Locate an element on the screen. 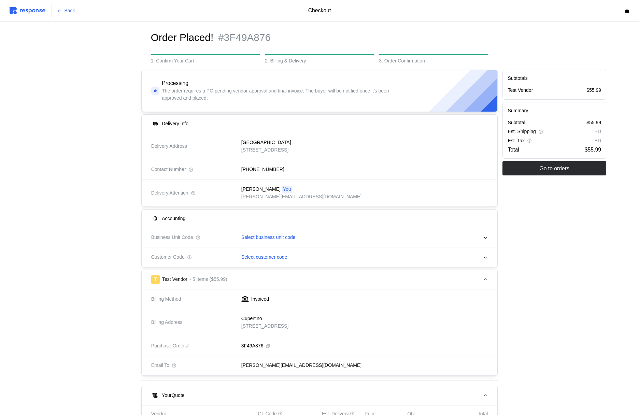 Image resolution: width=639 pixels, height=415 pixels. p: 1. Confirm Your Cart is located at coordinates (205, 61).